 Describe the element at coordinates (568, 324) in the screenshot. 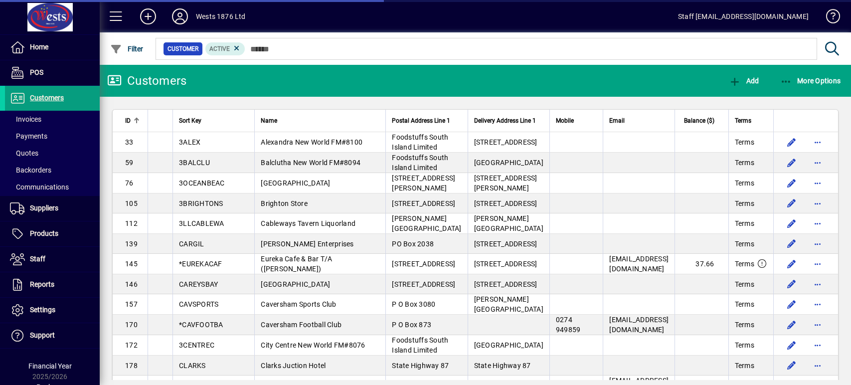

I see `span: 0274 949859` at that location.